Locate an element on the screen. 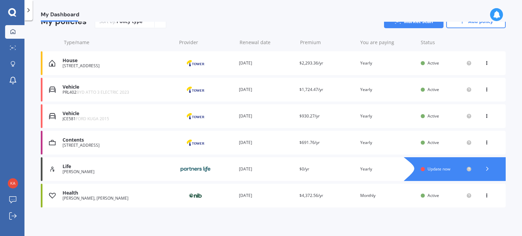 The image size is (522, 236). img: 12cf239bf6d5326dd28e9b23931a314b is located at coordinates (13, 184).